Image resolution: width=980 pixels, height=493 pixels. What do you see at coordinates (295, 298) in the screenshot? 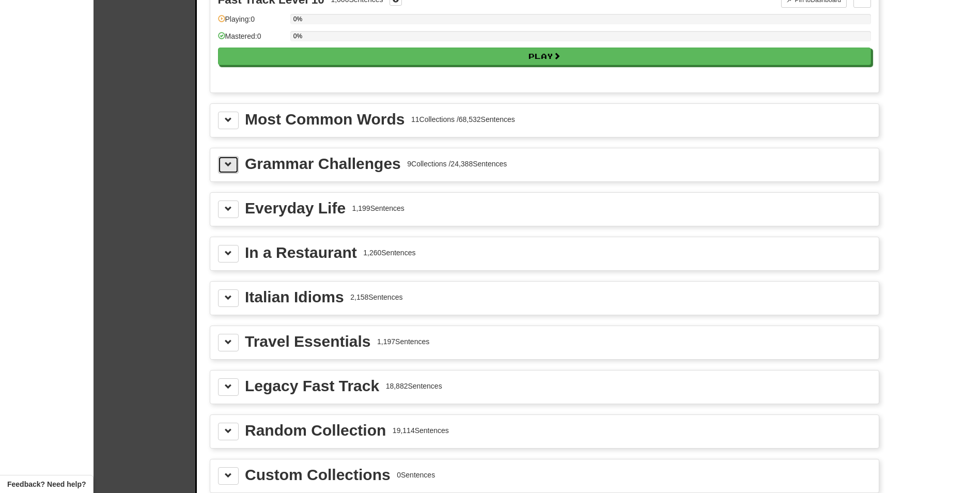
I see `div: Italian Idioms` at bounding box center [295, 298].